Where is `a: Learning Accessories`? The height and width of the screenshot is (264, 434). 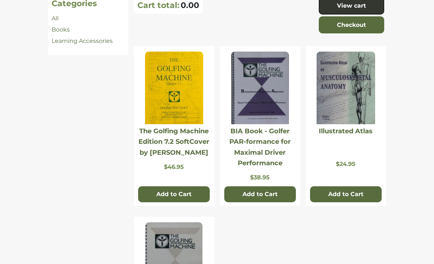
a: Learning Accessories is located at coordinates (82, 41).